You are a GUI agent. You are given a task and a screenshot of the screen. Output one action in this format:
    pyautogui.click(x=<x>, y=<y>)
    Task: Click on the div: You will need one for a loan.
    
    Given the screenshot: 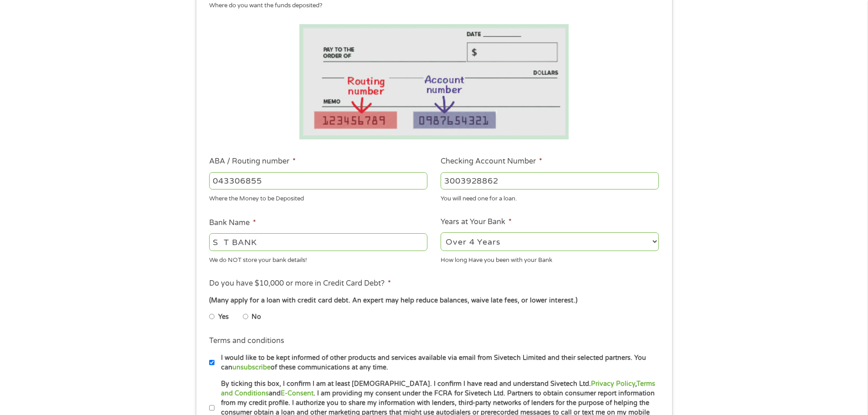 What is the action you would take?
    pyautogui.click(x=549, y=197)
    